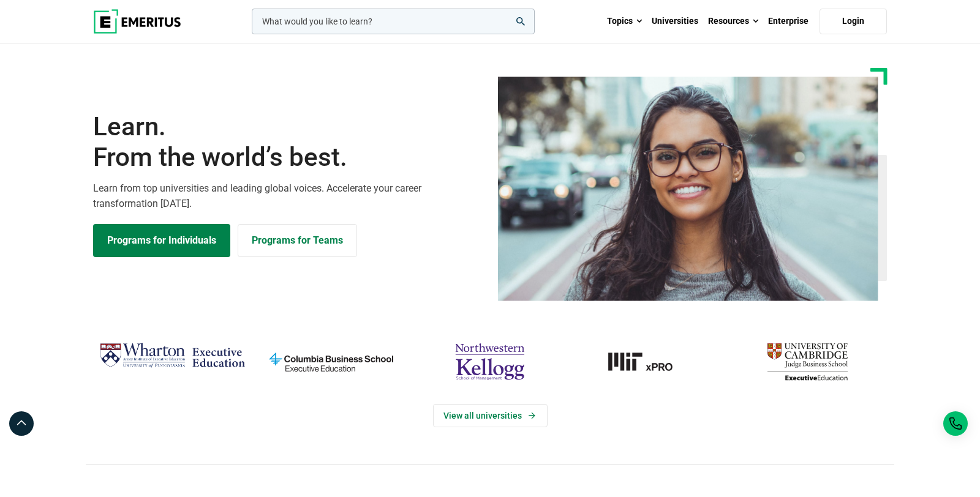 The image size is (980, 497). I want to click on a: Explore for Business, so click(297, 241).